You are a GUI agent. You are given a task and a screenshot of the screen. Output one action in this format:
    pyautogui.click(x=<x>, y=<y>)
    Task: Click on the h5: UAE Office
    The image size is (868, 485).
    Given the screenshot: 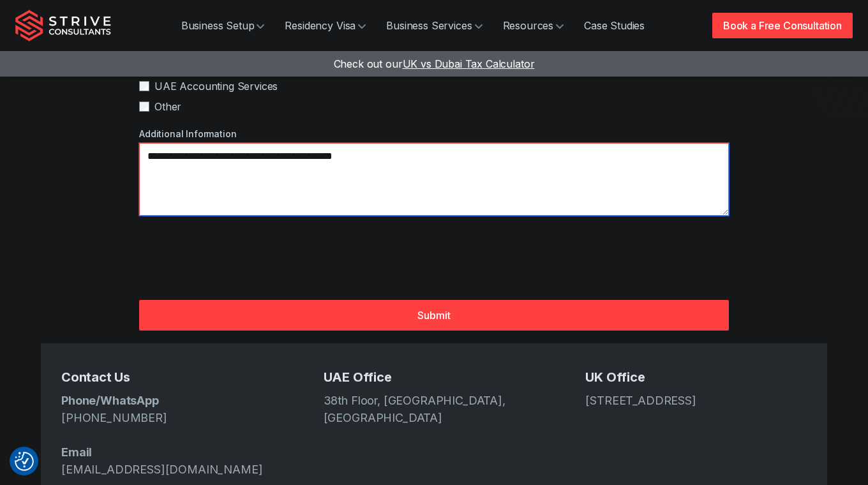 What is the action you would take?
    pyautogui.click(x=434, y=377)
    